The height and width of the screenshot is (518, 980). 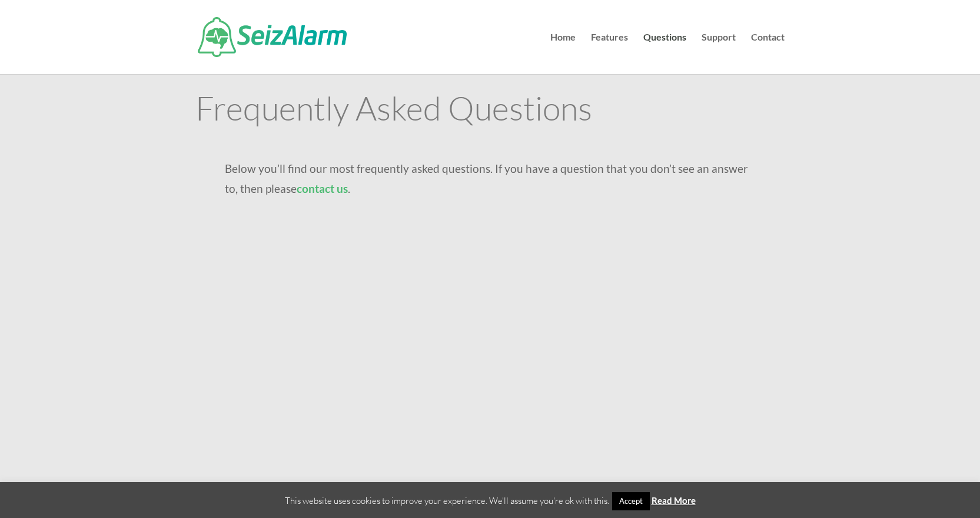 What do you see at coordinates (322, 188) in the screenshot?
I see `a: contact us` at bounding box center [322, 188].